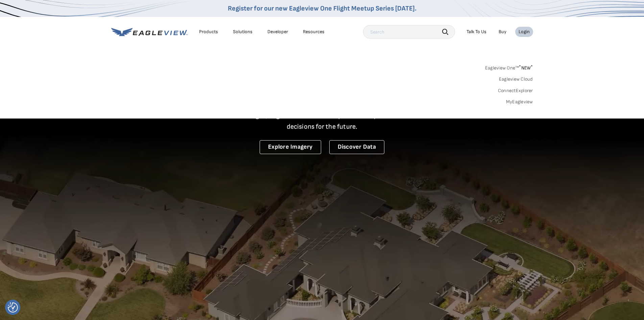 The width and height of the screenshot is (644, 320). Describe the element at coordinates (516, 91) in the screenshot. I see `a: ConnectExplorer` at that location.